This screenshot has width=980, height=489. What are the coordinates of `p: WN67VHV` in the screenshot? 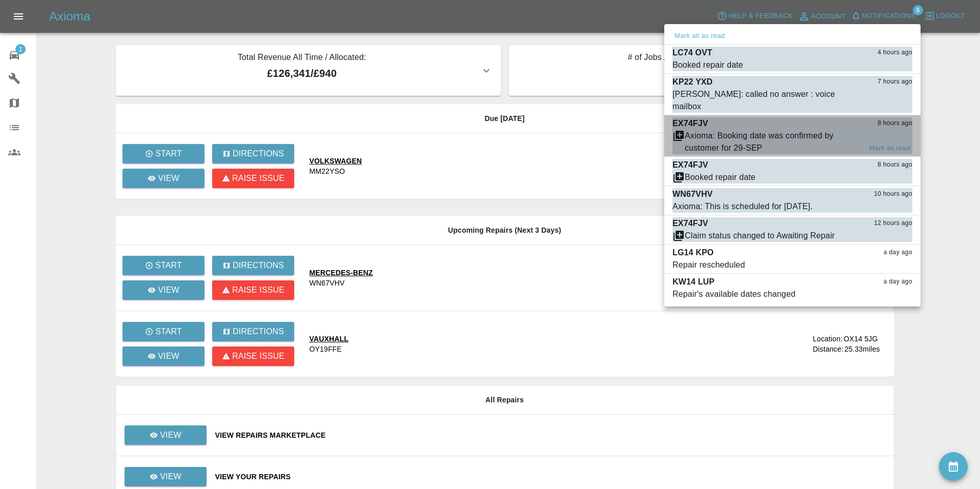 It's located at (693, 194).